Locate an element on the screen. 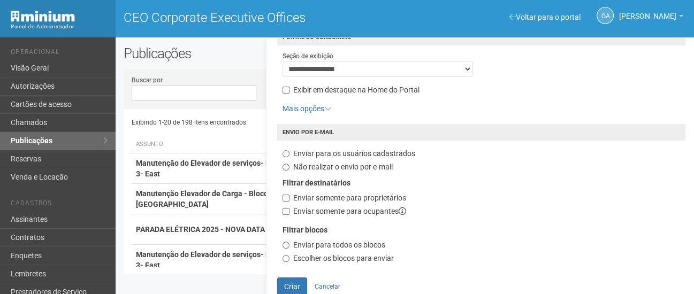 The image size is (694, 294). a: Voltar para o portal is located at coordinates (545, 17).